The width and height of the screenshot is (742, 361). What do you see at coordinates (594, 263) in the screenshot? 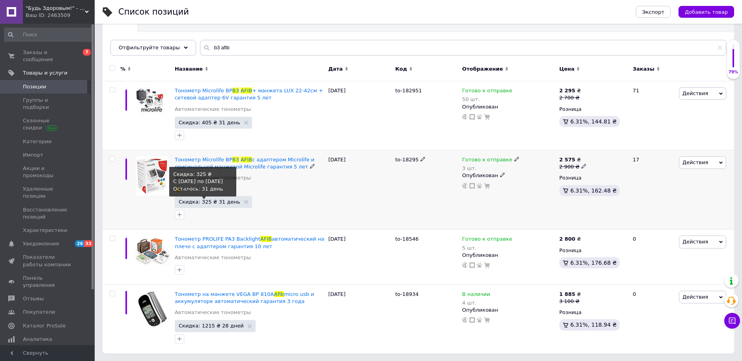
I see `span: 6.31%, 176.68 ₴` at bounding box center [594, 263].